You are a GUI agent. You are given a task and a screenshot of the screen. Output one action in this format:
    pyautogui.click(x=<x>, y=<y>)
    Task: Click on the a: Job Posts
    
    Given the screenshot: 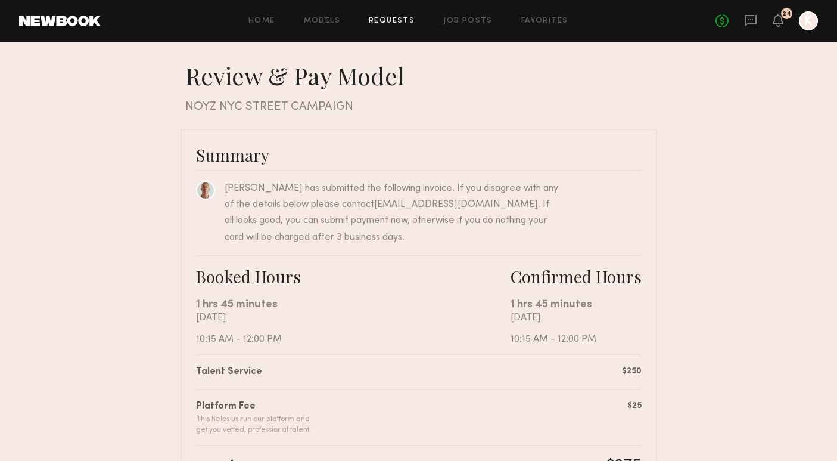 What is the action you would take?
    pyautogui.click(x=468, y=21)
    